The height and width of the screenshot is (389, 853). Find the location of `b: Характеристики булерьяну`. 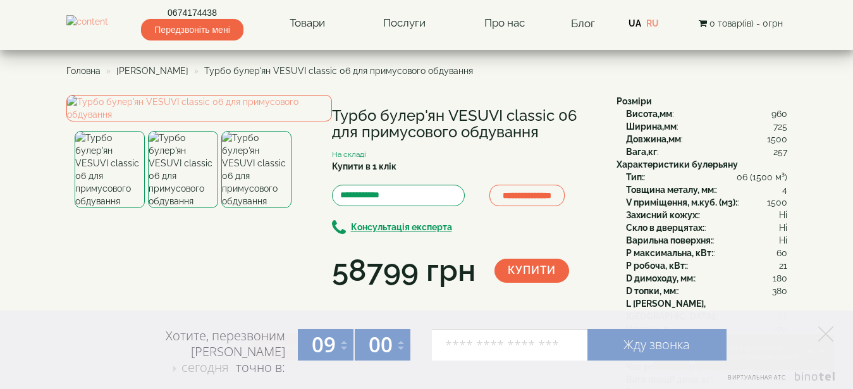

b: Характеристики булерьяну is located at coordinates (677, 164).